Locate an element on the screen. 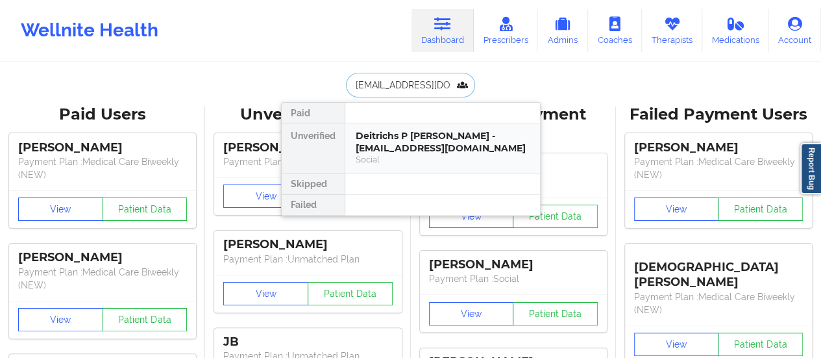 This screenshot has height=358, width=821. a: Coaches is located at coordinates (615, 31).